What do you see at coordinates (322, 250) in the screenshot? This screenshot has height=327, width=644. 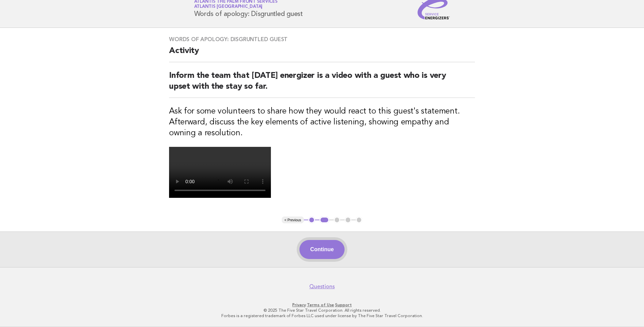 I see `button: Continue` at bounding box center [322, 250].